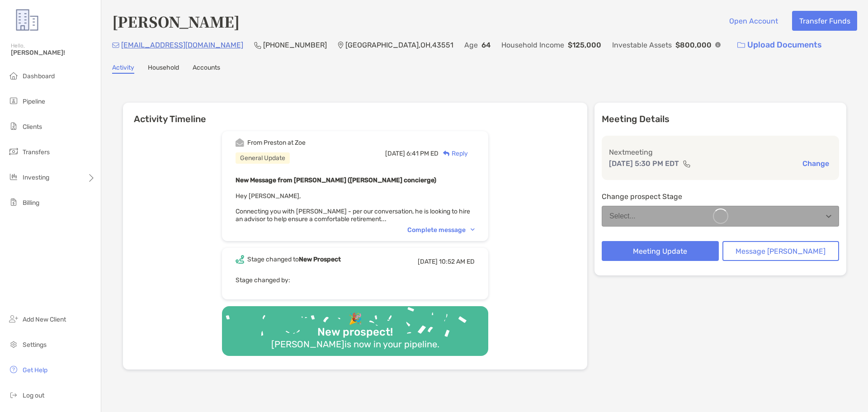 The image size is (868, 412). Describe the element at coordinates (355, 332) in the screenshot. I see `div: New prospect!` at that location.